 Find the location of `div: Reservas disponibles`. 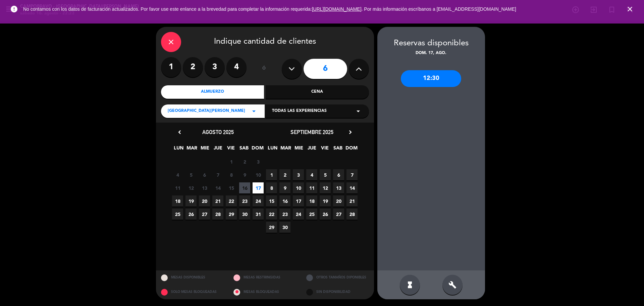

div: Reservas disponibles is located at coordinates (430, 43).